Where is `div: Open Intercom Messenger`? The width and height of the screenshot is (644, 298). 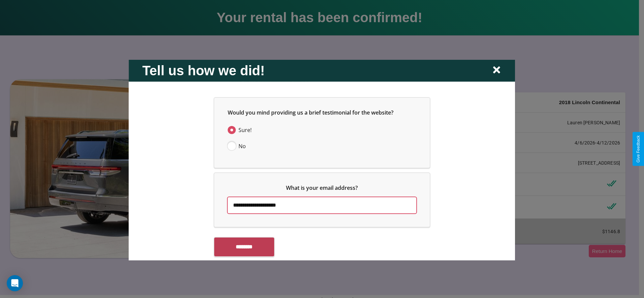
div: Open Intercom Messenger is located at coordinates (15, 283).